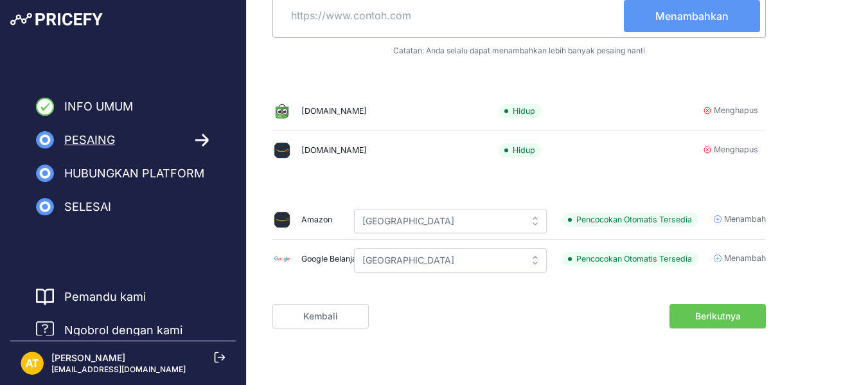 Image resolution: width=868 pixels, height=385 pixels. I want to click on button: Berikutnya, so click(718, 316).